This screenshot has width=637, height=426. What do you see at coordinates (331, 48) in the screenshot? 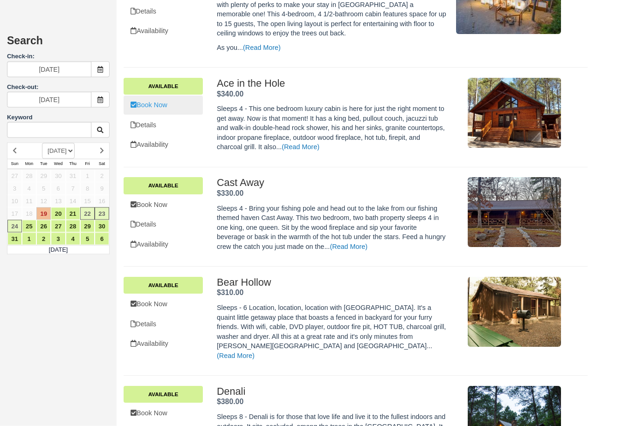
I see `p: As you...` at bounding box center [331, 48].